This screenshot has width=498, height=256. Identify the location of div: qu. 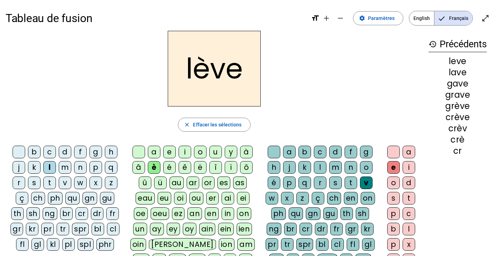
(72, 198).